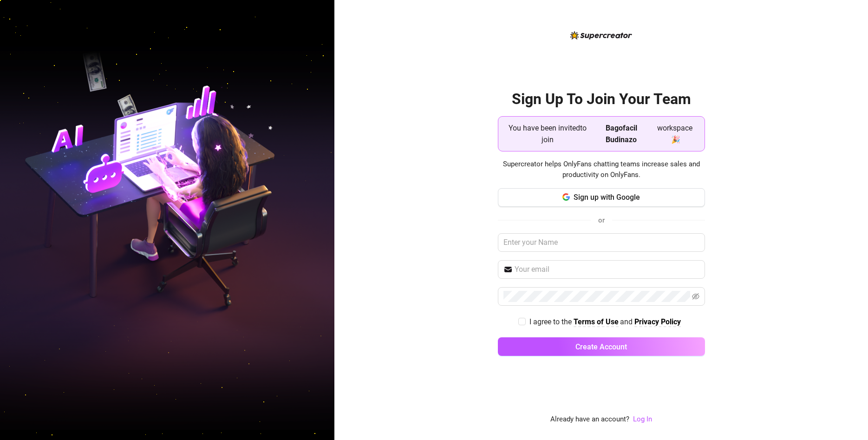 The height and width of the screenshot is (440, 868). Describe the element at coordinates (601, 99) in the screenshot. I see `h2: Sign Up To Join Your Team` at that location.